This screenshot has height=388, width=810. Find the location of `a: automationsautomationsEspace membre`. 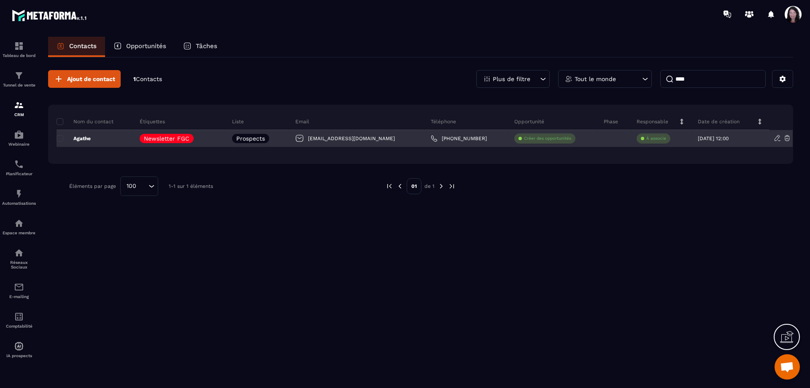

a: automationsautomationsEspace membre is located at coordinates (19, 227).